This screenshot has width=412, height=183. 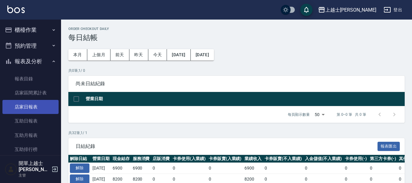 What do you see at coordinates (236, 133) in the screenshot?
I see `p: 共 32 筆, 1 / 1` at bounding box center [236, 133].